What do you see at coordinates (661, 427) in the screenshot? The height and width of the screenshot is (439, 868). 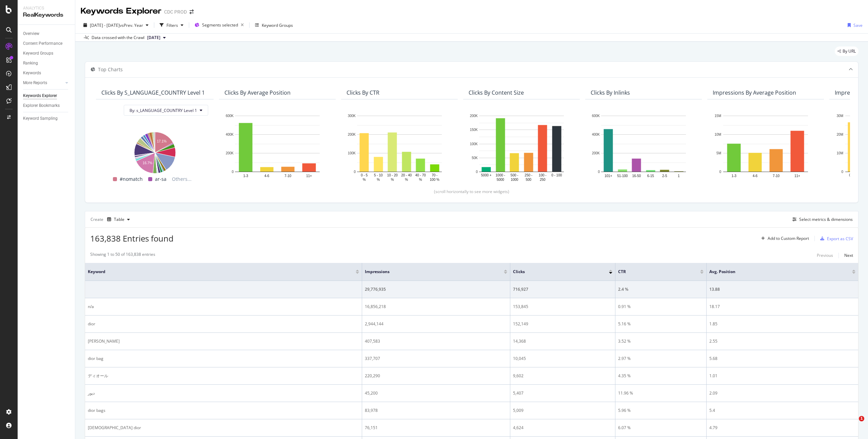 I see `div: 6.07 %` at bounding box center [661, 427].